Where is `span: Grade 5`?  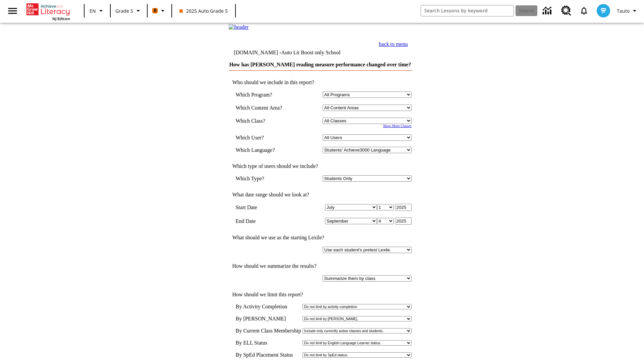
span: Grade 5 is located at coordinates (124, 11).